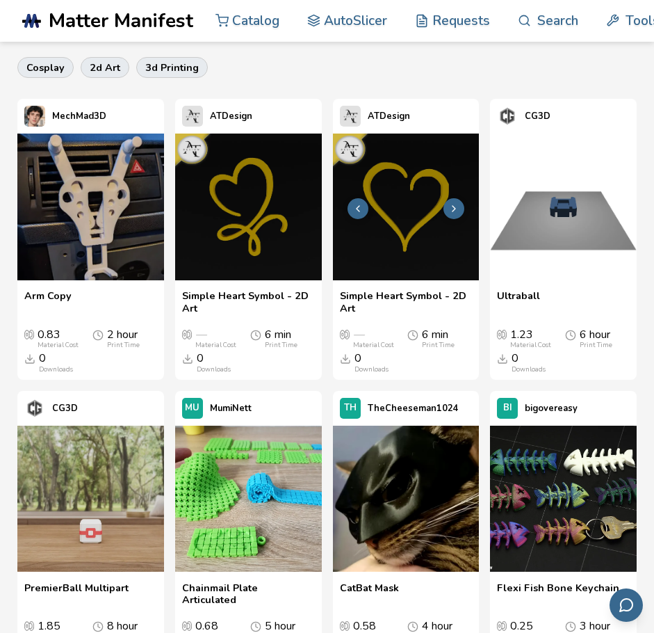 This screenshot has width=654, height=633. I want to click on a: CatBat Mask, so click(369, 594).